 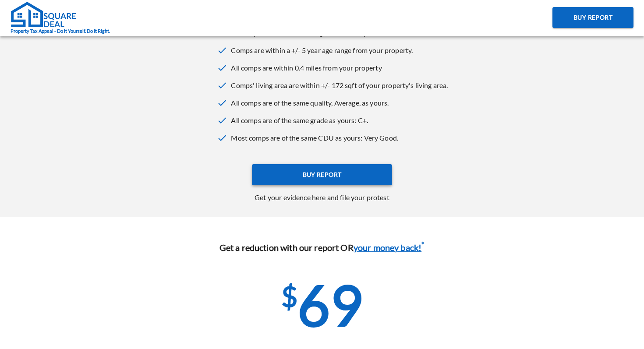 I want to click on em: Submit, so click(x=144, y=275).